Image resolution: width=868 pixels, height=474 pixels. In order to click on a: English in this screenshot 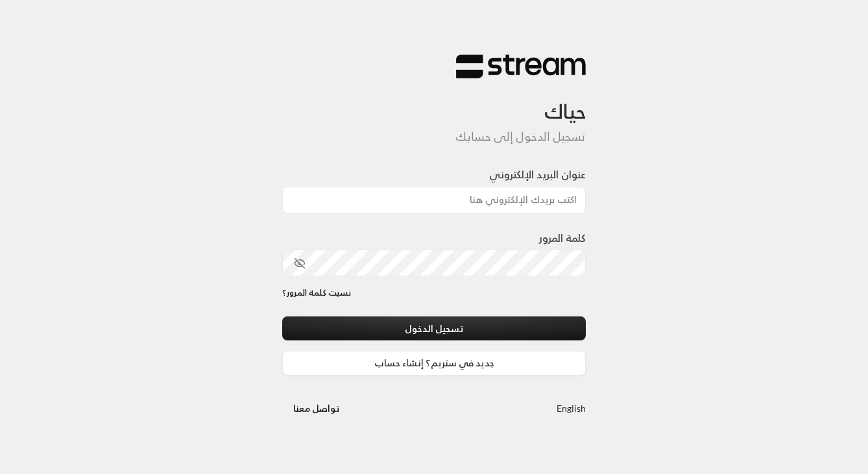, I will do `click(571, 408)`.